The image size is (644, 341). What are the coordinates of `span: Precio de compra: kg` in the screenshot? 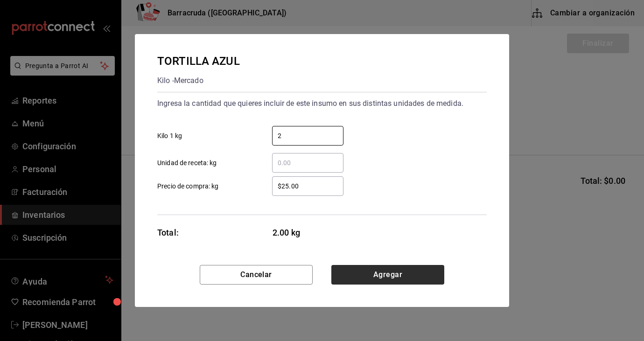 It's located at (188, 186).